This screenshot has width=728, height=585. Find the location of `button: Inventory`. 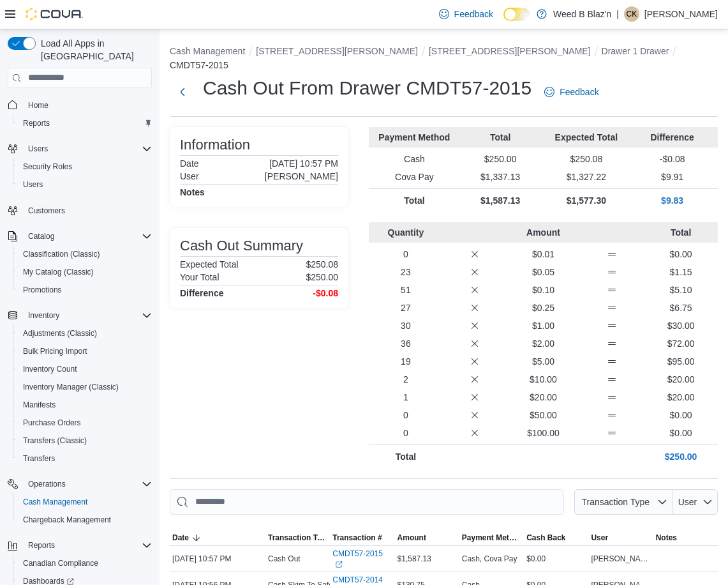

button: Inventory is located at coordinates (44, 315).